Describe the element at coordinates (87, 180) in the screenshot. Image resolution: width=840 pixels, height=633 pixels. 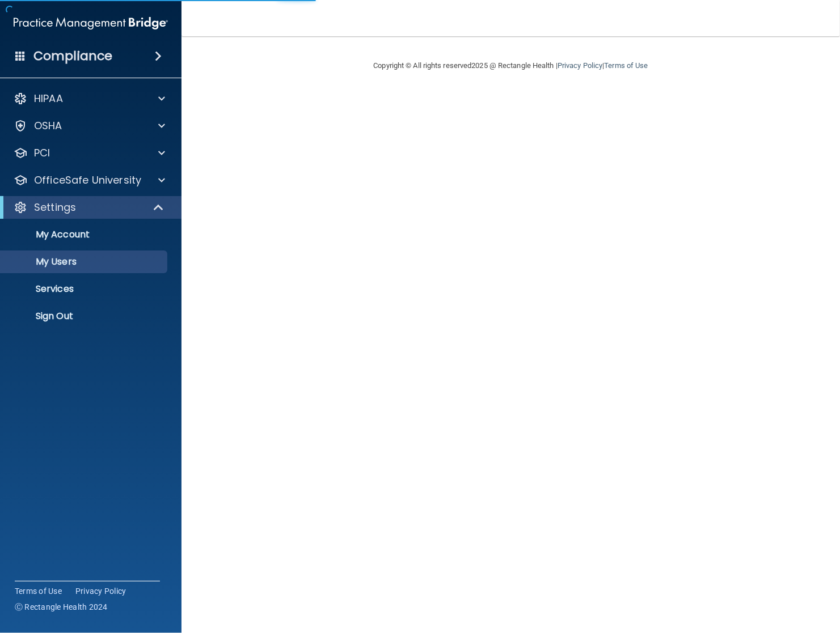
I see `p: OfficeSafe University` at that location.